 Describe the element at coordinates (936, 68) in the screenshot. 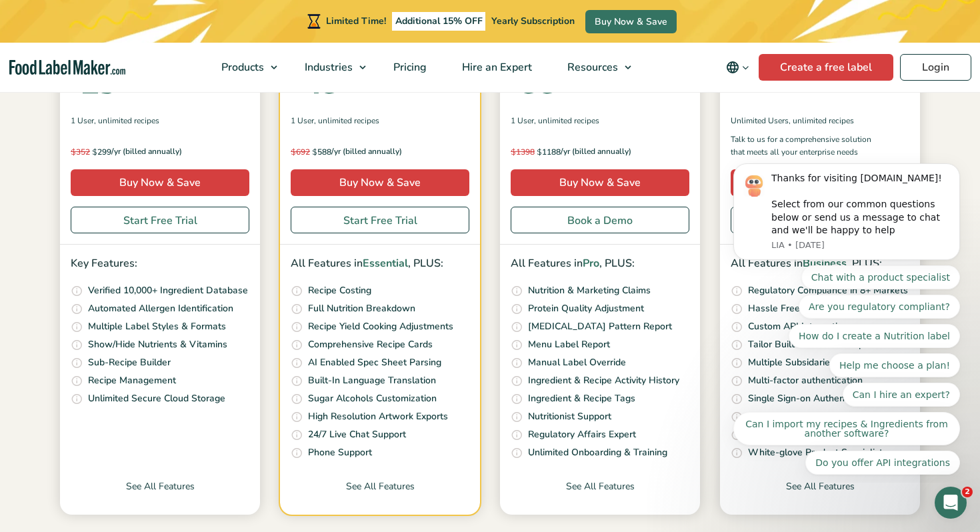

I see `a: Login` at that location.